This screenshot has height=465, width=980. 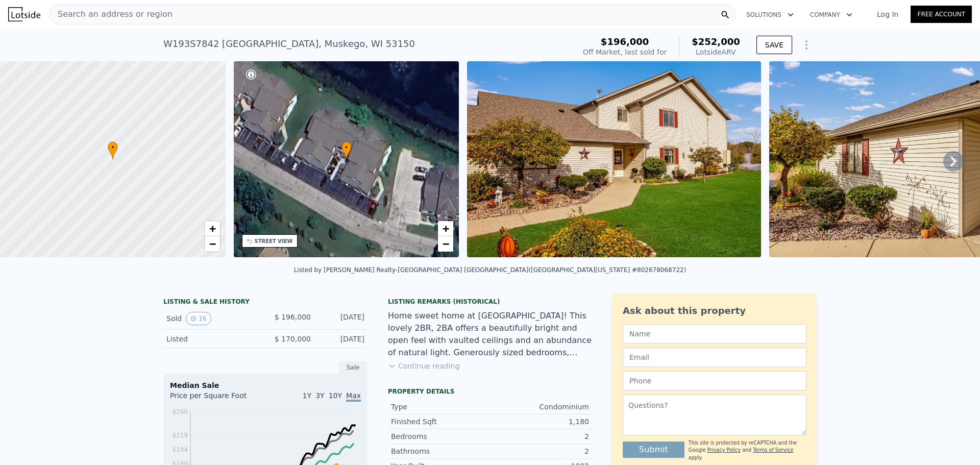 What do you see at coordinates (490, 392) in the screenshot?
I see `div: Property details` at bounding box center [490, 392].